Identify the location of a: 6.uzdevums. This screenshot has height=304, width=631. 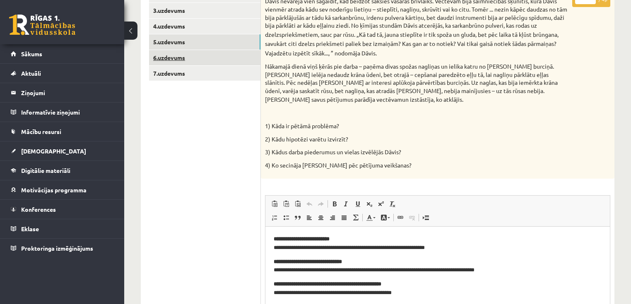
(205, 58).